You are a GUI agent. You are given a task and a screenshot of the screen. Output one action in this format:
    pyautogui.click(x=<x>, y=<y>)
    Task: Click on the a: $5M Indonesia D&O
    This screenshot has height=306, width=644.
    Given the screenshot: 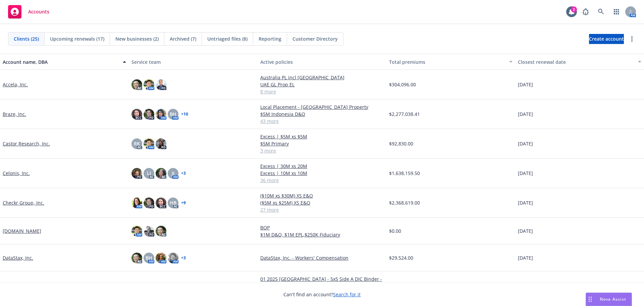 What is the action you would take?
    pyautogui.click(x=322, y=114)
    